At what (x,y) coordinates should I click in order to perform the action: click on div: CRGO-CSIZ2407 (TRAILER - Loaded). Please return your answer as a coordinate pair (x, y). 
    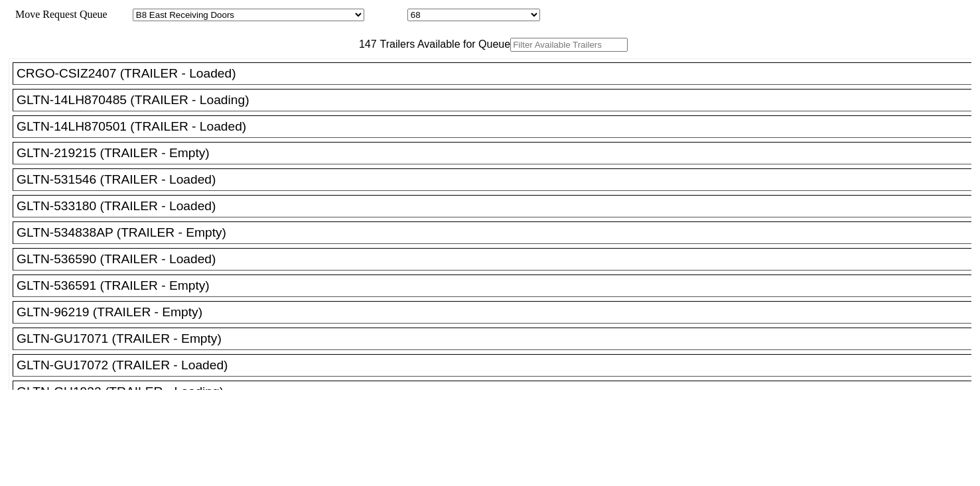
    Looking at the image, I should click on (498, 74).